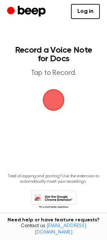  I want to click on img: Beep Logo, so click(54, 100).